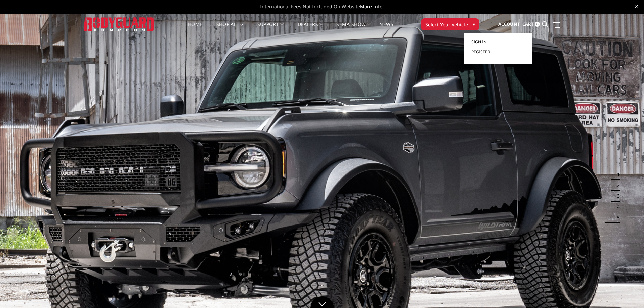 This screenshot has width=644, height=308. I want to click on span: Register, so click(481, 52).